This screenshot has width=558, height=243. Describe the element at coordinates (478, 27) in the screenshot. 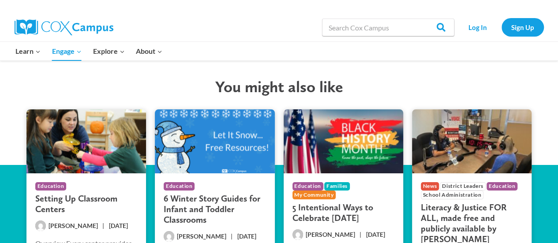

I see `a: Log In` at that location.